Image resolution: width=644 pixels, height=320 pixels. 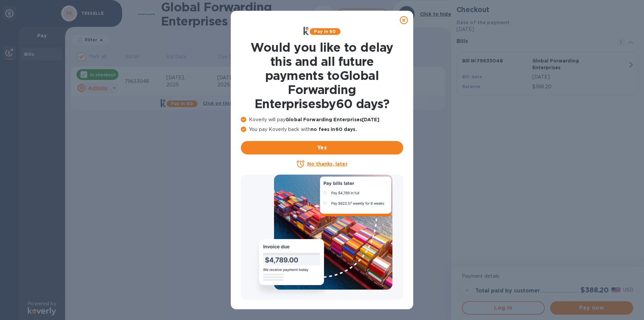 What do you see at coordinates (322, 129) in the screenshot?
I see `p: You pay Koverly back with` at bounding box center [322, 129].